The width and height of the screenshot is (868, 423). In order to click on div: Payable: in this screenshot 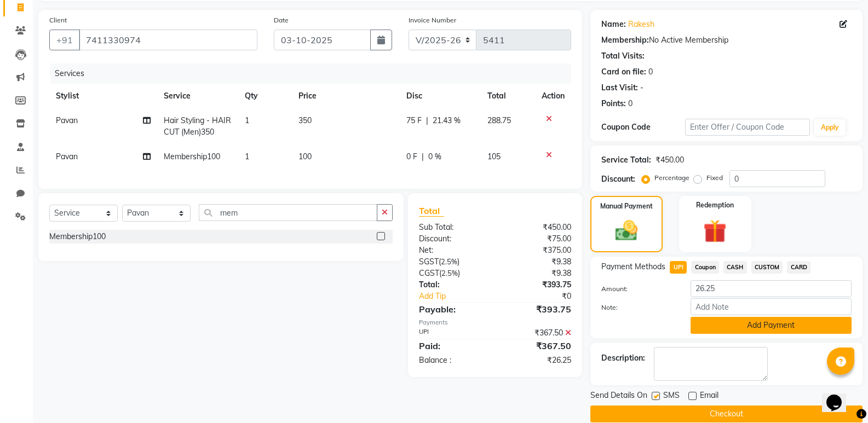, I will do `click(453, 309)`.